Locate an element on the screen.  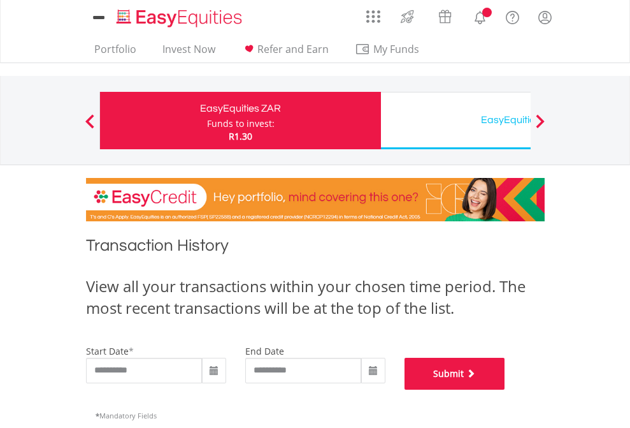
label: end date is located at coordinates (264, 350).